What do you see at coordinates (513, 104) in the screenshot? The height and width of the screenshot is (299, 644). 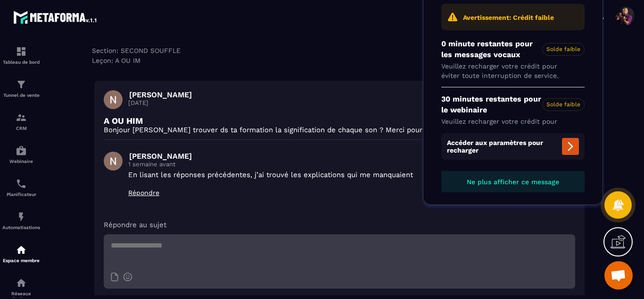 I see `p: 30 minutes restantes pour le webinaire` at bounding box center [513, 104].